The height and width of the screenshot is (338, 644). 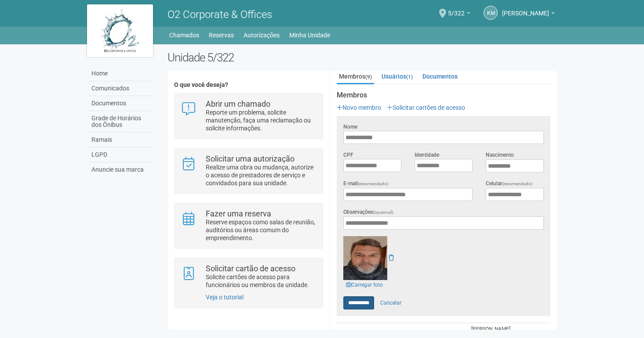 I want to click on a: LGPD, so click(x=122, y=155).